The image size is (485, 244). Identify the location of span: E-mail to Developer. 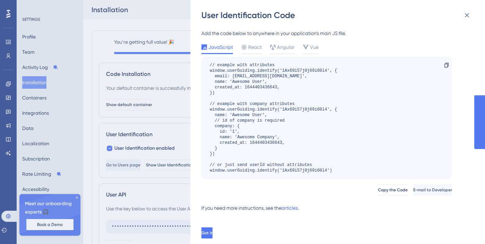
(433, 190).